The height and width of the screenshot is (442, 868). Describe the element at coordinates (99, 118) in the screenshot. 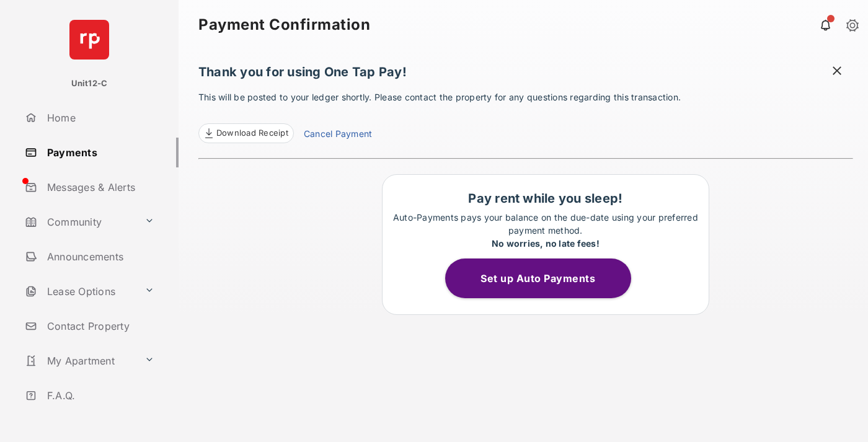

I see `a: Home` at that location.